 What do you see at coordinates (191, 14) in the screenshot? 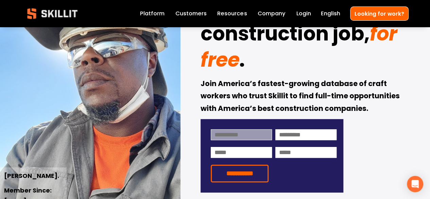
I see `a: Customers` at bounding box center [191, 14].